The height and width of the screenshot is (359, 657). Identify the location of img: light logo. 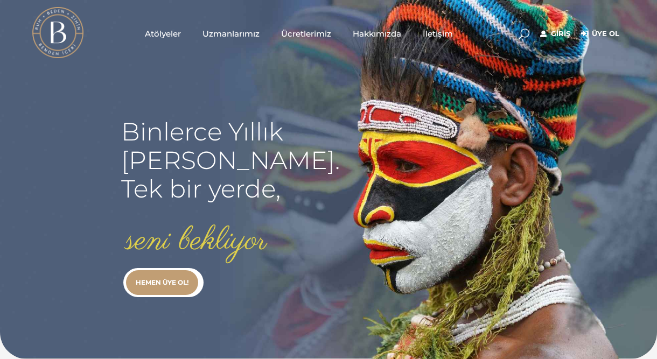
(58, 32).